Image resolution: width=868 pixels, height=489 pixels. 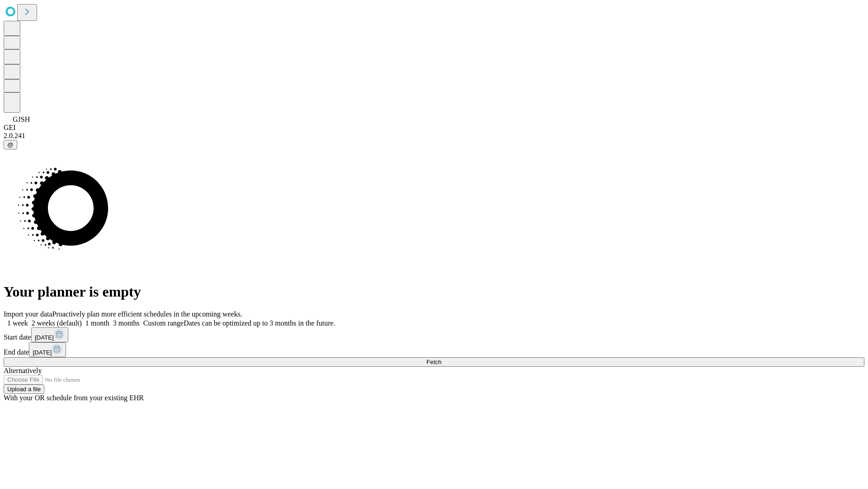 I want to click on span: GJSH, so click(x=22, y=119).